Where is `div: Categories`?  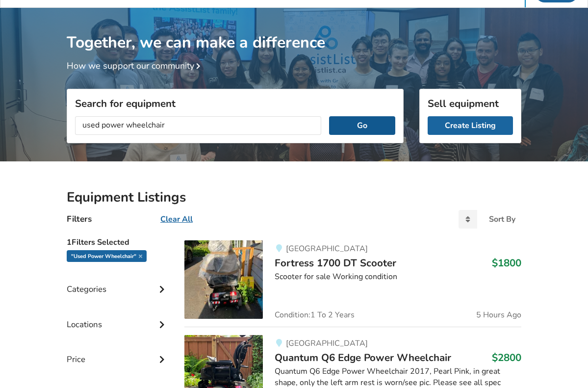 div: Categories is located at coordinates (118, 282).